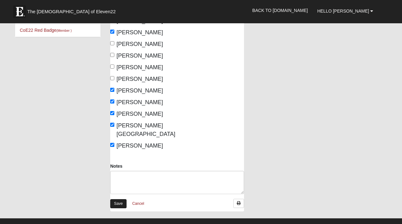 The height and width of the screenshot is (224, 402). What do you see at coordinates (64, 30) in the screenshot?
I see `small: (Member )` at bounding box center [64, 30].